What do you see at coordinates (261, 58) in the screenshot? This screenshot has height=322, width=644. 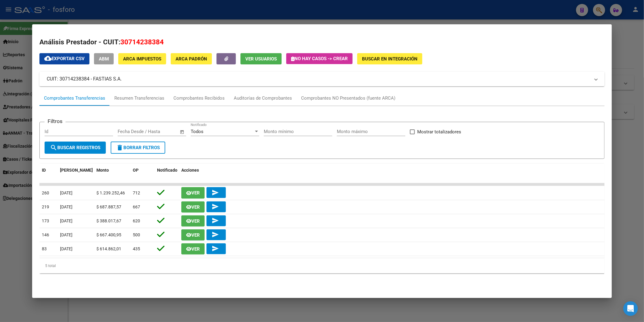 I see `button: Ver Usuarios` at bounding box center [261, 58].